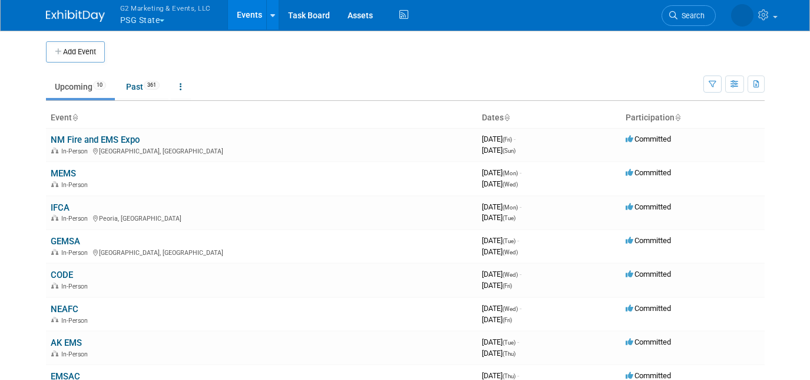 The image size is (810, 380). What do you see at coordinates (507, 117) in the screenshot?
I see `a: Sort by Start Date` at bounding box center [507, 117].